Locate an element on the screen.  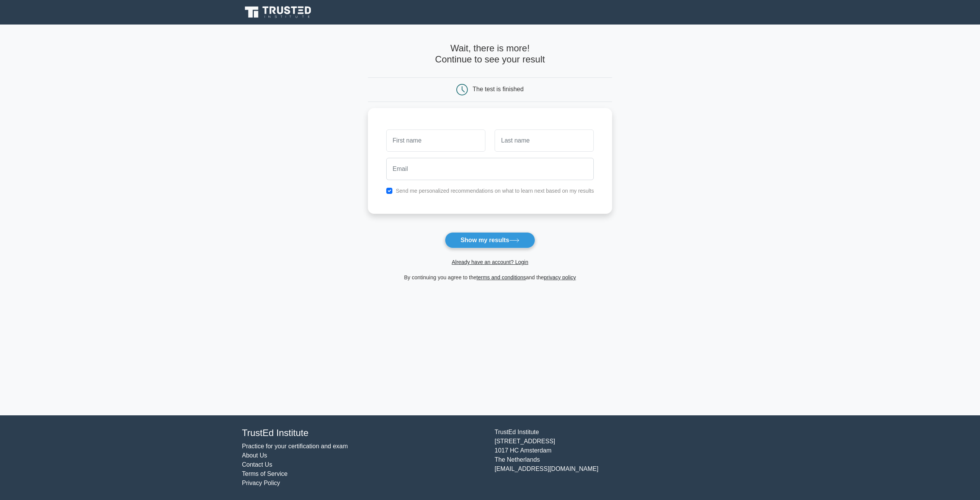
a: Practice for your certification and exam is located at coordinates (295, 446).